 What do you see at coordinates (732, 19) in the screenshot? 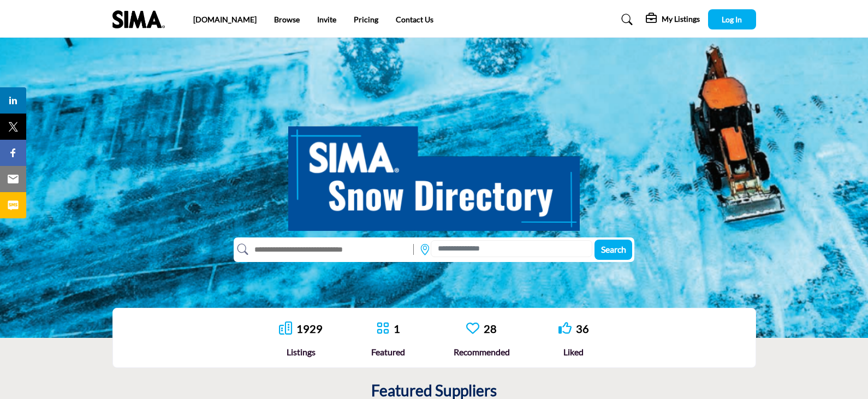
I see `span: Log In` at bounding box center [732, 19].